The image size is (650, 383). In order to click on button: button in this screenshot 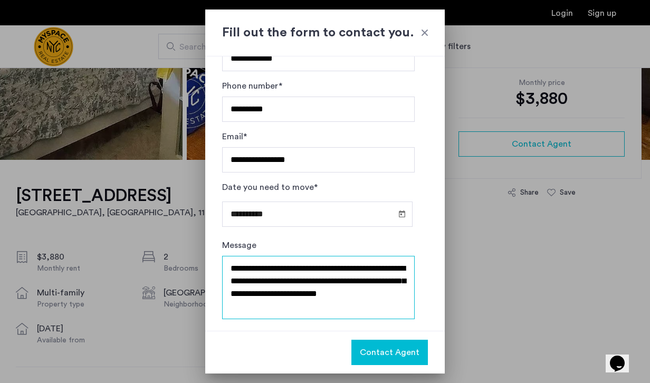, I will do `click(389, 352)`.